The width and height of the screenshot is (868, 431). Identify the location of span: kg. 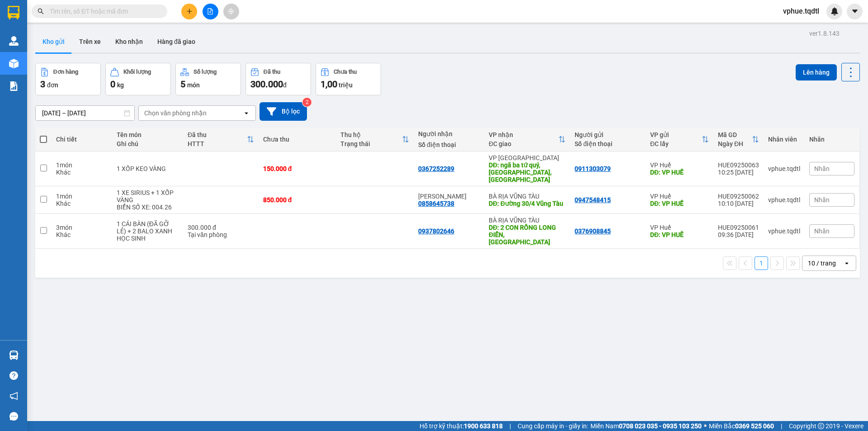
(121, 85).